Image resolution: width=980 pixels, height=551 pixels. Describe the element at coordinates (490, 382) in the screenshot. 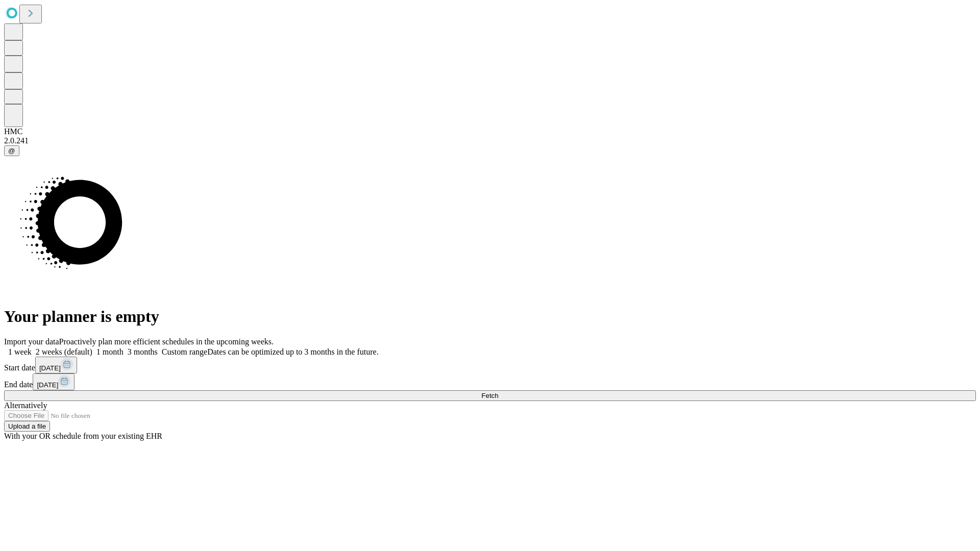

I see `div: End date` at that location.